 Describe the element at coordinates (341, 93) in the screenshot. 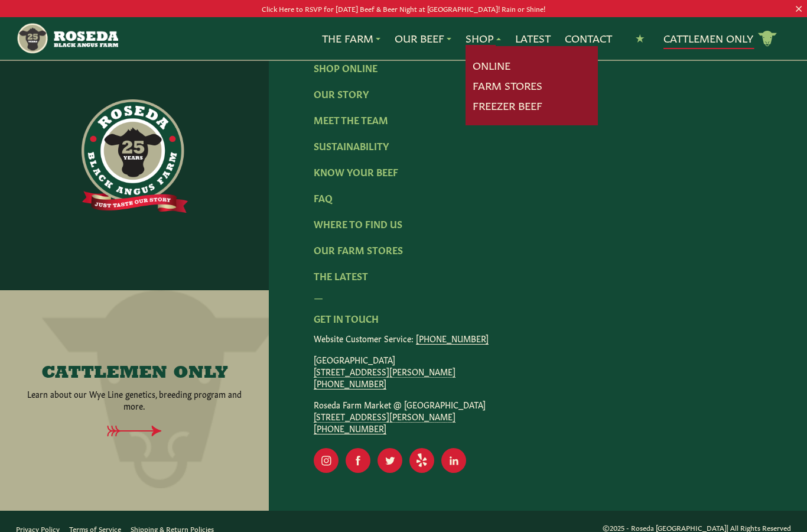

I see `a: Our Story` at that location.